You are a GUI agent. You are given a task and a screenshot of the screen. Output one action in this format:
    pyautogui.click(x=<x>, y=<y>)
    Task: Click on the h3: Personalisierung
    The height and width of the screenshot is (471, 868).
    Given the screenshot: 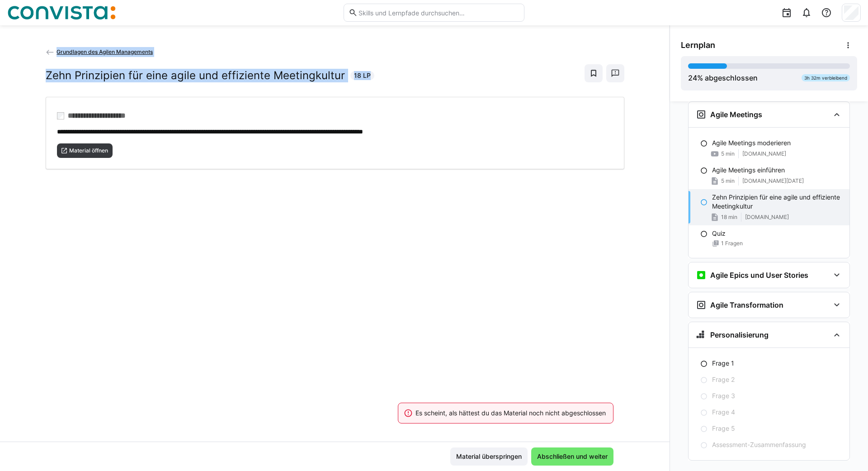 What is the action you would take?
    pyautogui.click(x=739, y=335)
    